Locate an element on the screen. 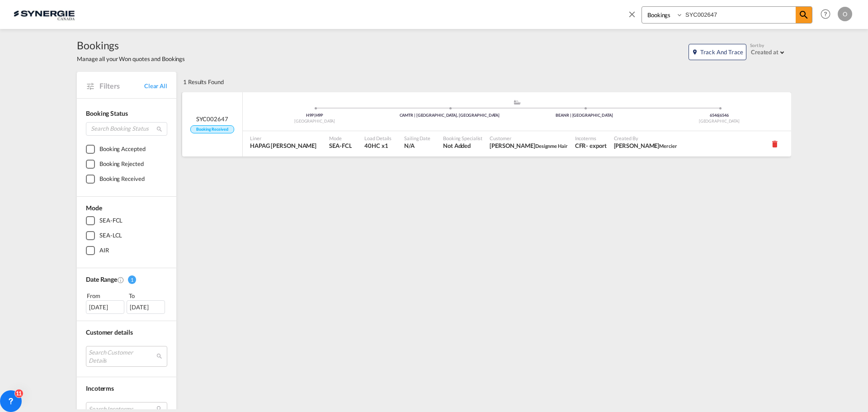 This screenshot has width=868, height=412. span: Mercier is located at coordinates (667, 145).